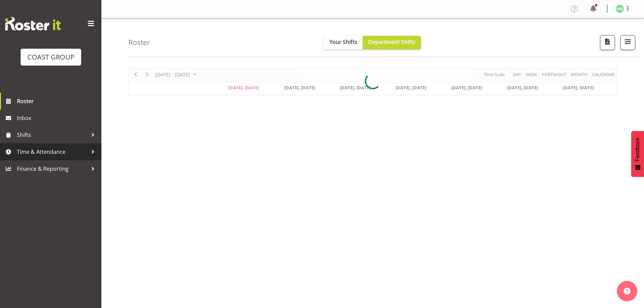  What do you see at coordinates (343, 43) in the screenshot?
I see `button: Your Shifts` at bounding box center [343, 43].